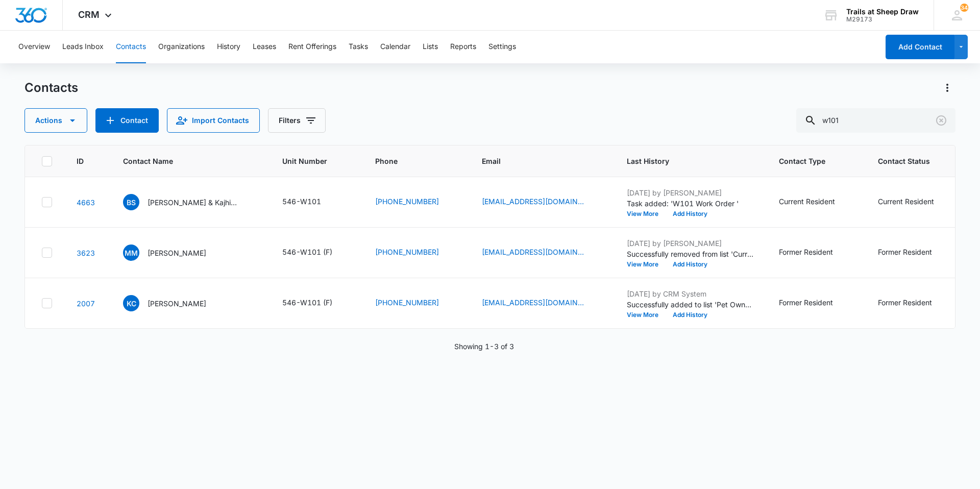 This screenshot has height=489, width=980. I want to click on p: Successfully removed from list 'Current Residents '., so click(690, 254).